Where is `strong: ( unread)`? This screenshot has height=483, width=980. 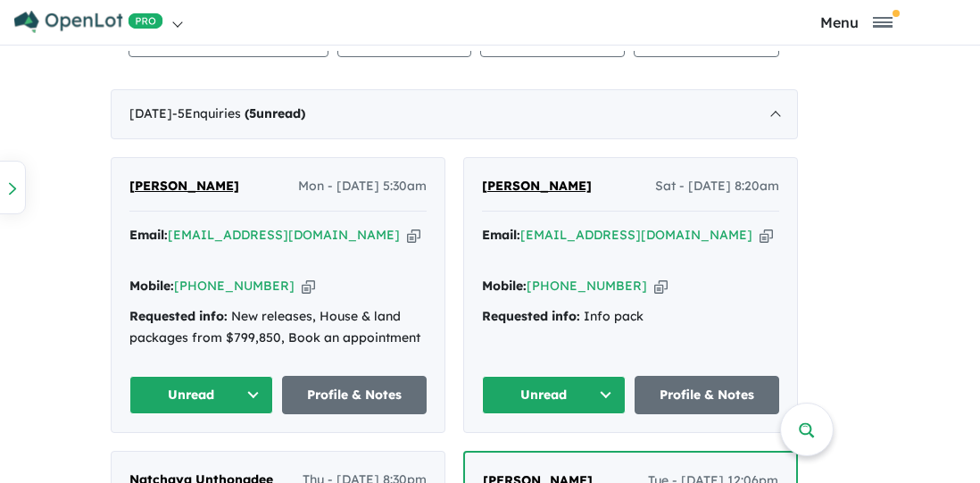
strong: ( unread) is located at coordinates (275, 114).